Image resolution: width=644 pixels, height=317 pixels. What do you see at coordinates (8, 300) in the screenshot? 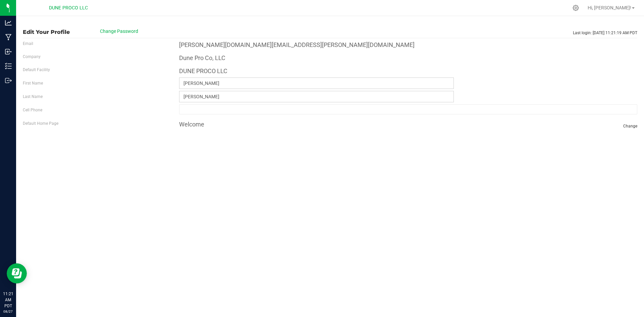
I see `p: 11:21 AM PDT` at bounding box center [8, 300].